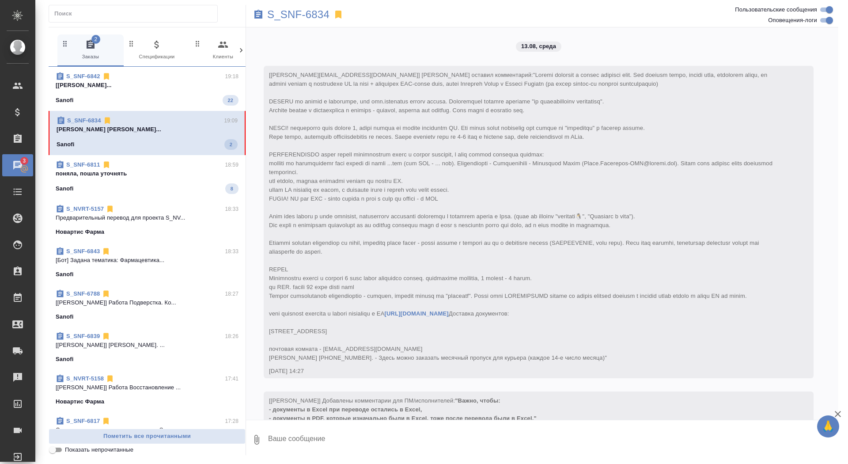 This screenshot has width=848, height=464. What do you see at coordinates (147, 436) in the screenshot?
I see `button: Пометить все прочитанными` at bounding box center [147, 436].